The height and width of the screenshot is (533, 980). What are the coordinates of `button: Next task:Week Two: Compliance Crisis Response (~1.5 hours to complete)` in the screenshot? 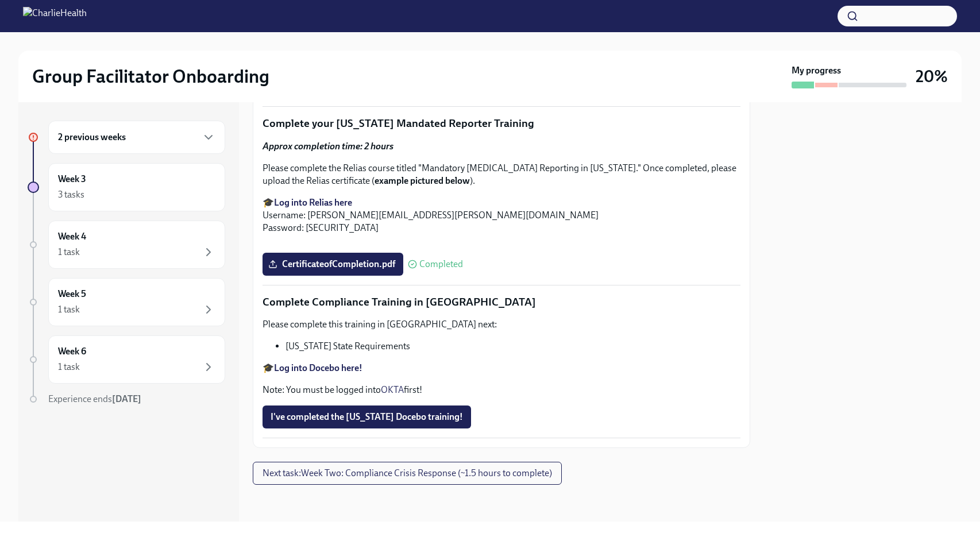 It's located at (408, 473).